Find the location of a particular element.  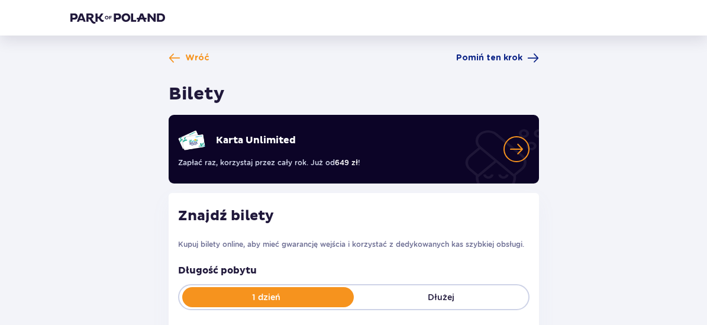

h1: Bilety is located at coordinates (196, 94).